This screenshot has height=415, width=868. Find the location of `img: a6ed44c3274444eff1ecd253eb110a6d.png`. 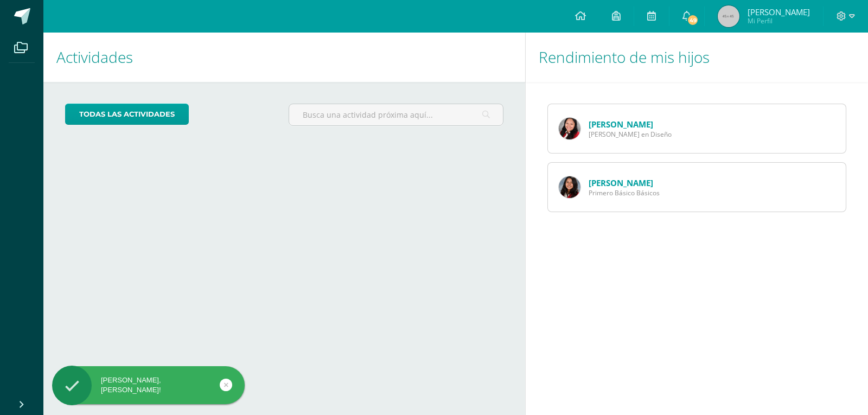

img: a6ed44c3274444eff1ecd253eb110a6d.png is located at coordinates (570, 187).